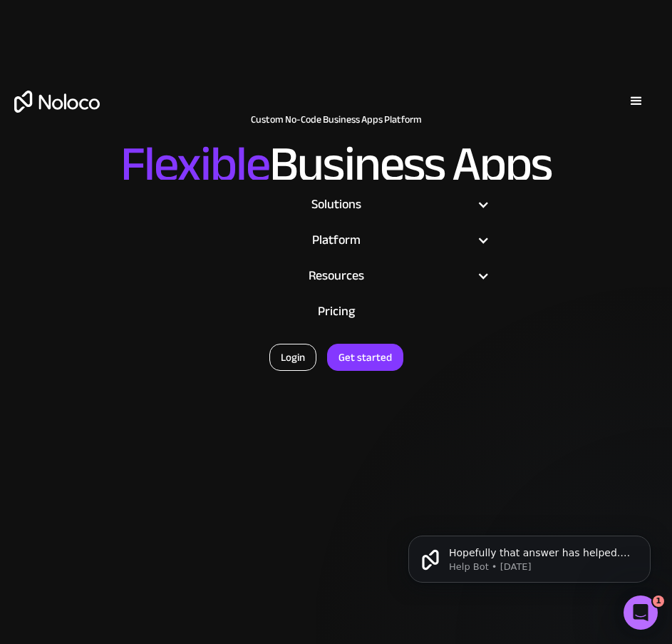 The width and height of the screenshot is (672, 644). I want to click on img: Profile image for Help Bot, so click(44, 54).